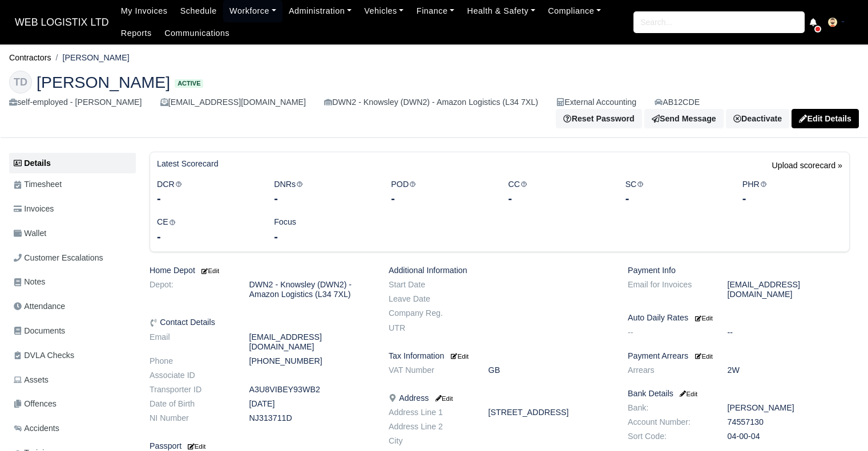 The width and height of the screenshot is (868, 451). I want to click on dd: 2W, so click(789, 370).